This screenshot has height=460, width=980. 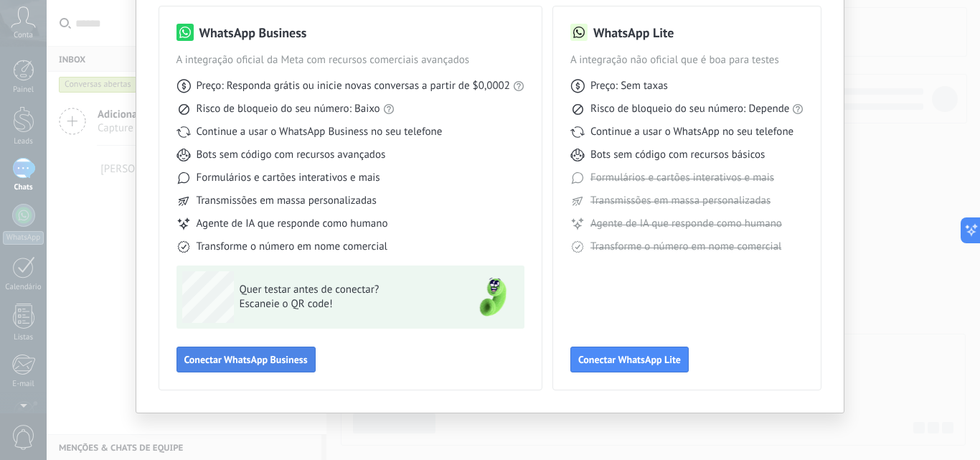 I want to click on span: Continue a usar o WhatsApp Business no seu telefone, so click(x=319, y=132).